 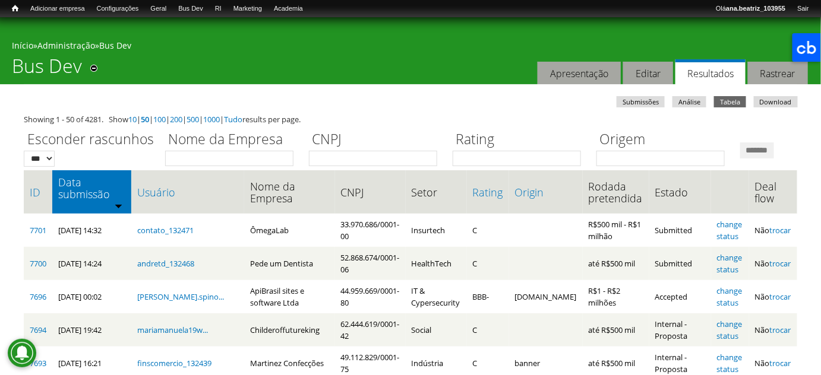 What do you see at coordinates (778, 73) in the screenshot?
I see `a: Rastrear` at bounding box center [778, 73].